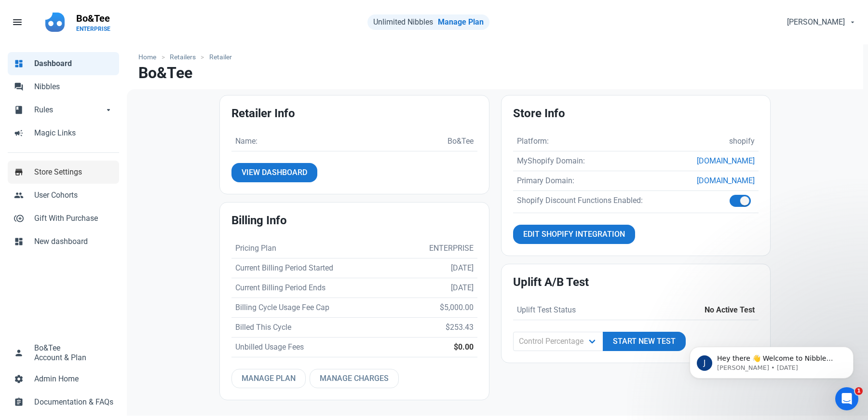 The height and width of the screenshot is (420, 868). What do you see at coordinates (314, 327) in the screenshot?
I see `td: Billed This Cycle` at bounding box center [314, 327].